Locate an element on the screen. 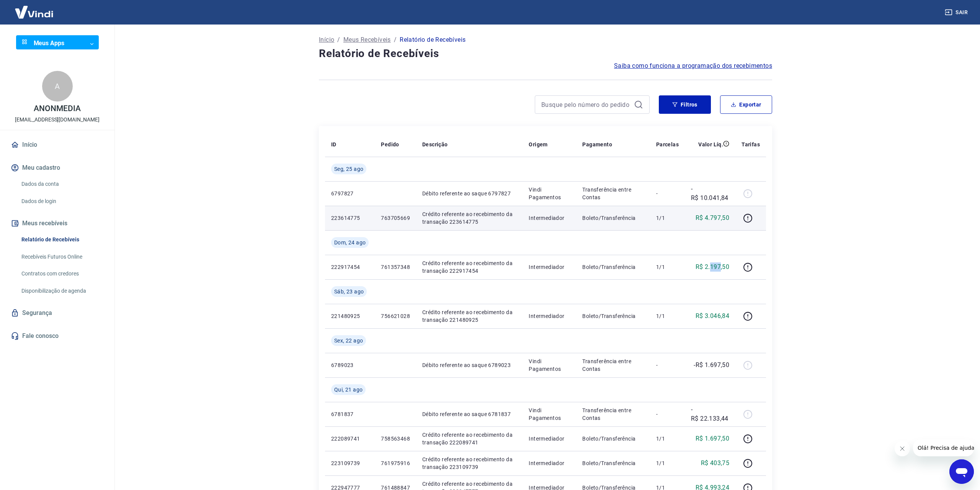 The image size is (980, 490). p: Débito referente ao saque 6797827 is located at coordinates (469, 194).